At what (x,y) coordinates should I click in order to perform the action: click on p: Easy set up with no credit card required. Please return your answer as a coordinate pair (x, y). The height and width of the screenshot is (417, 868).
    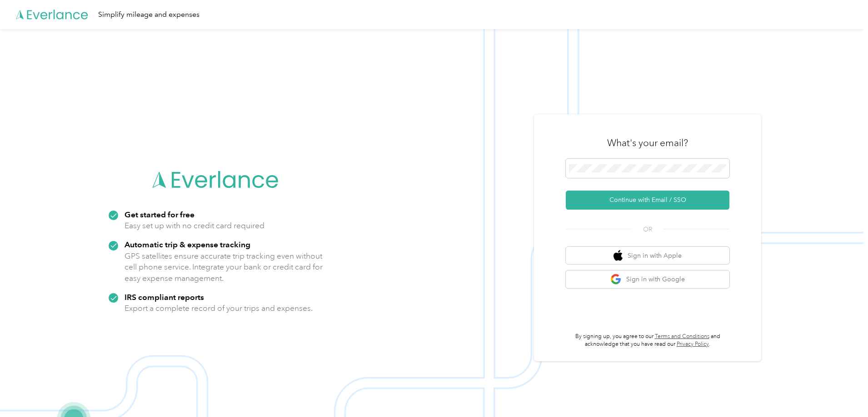
    Looking at the image, I should click on (194, 225).